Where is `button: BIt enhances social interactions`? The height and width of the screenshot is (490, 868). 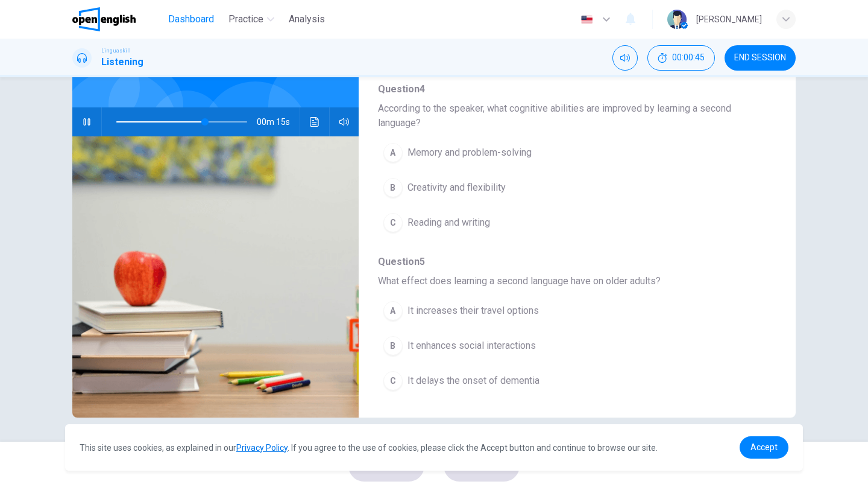
button: BIt enhances social interactions is located at coordinates (545, 346).